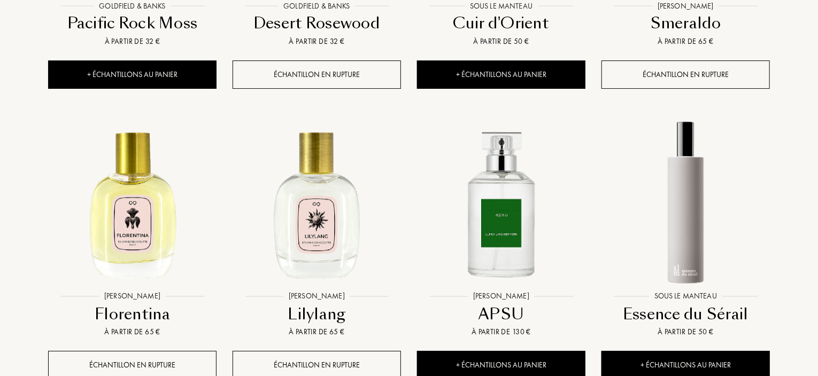 Image resolution: width=818 pixels, height=376 pixels. What do you see at coordinates (132, 202) in the screenshot?
I see `img: Florentina Sylvaine Delacourte` at bounding box center [132, 202].